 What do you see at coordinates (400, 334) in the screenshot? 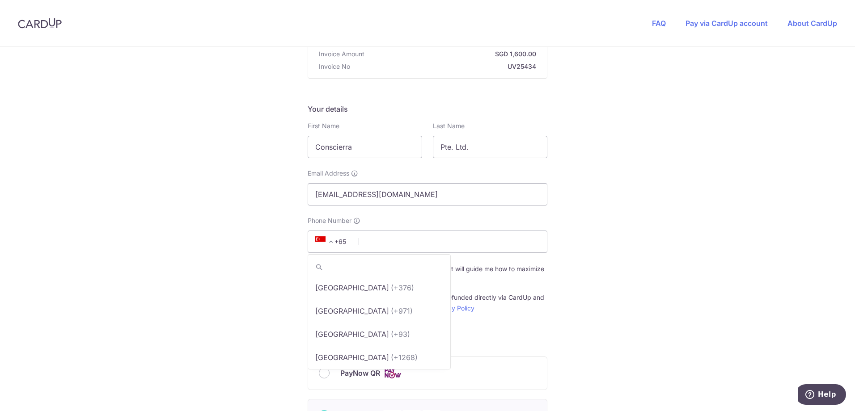
I see `span: (+93)` at bounding box center [400, 334].